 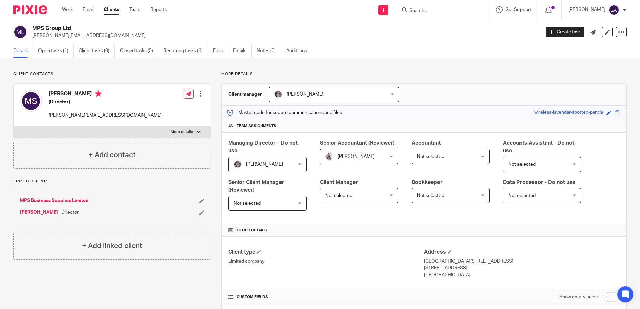 What do you see at coordinates (426, 143) in the screenshot?
I see `span: Accountant` at bounding box center [426, 143].